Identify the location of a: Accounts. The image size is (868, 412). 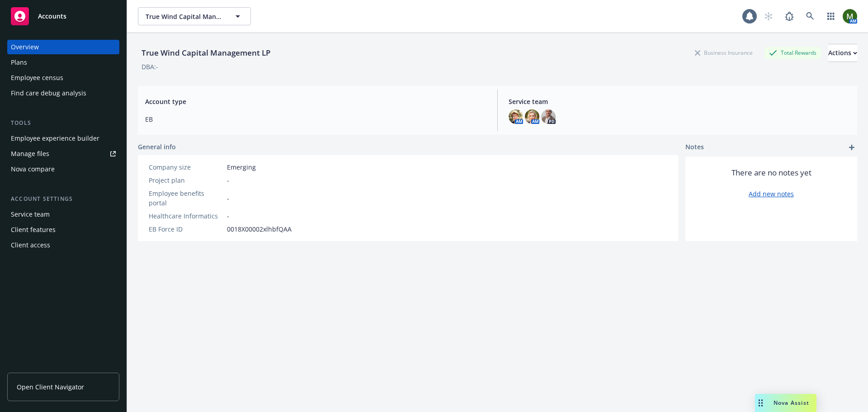
(63, 16).